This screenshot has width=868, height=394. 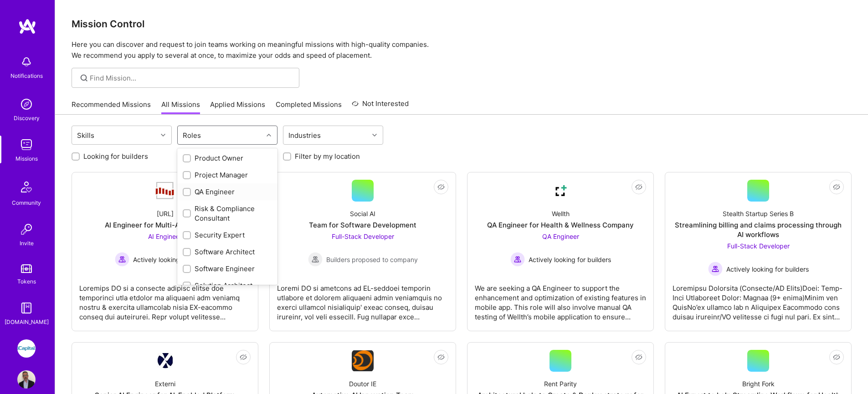 I want to click on a: Stealth Startup Series BStreamlining billing and claims processing through AI workflowsFull-Stack..., so click(x=758, y=252).